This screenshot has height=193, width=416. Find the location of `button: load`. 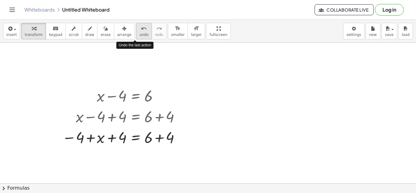

button: load is located at coordinates (406, 31).